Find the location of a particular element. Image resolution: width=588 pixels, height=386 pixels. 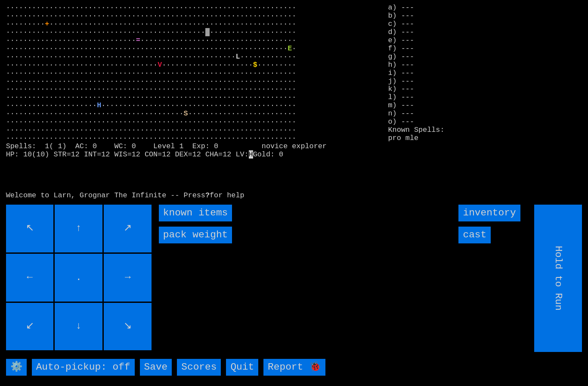

font: L is located at coordinates (238, 57).